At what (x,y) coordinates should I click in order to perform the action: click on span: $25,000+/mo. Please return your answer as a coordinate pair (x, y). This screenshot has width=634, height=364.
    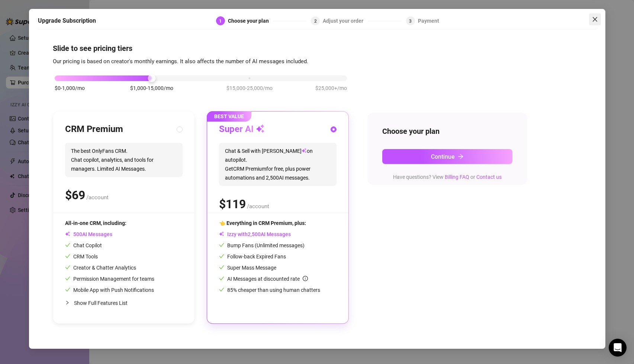
    Looking at the image, I should click on (331, 88).